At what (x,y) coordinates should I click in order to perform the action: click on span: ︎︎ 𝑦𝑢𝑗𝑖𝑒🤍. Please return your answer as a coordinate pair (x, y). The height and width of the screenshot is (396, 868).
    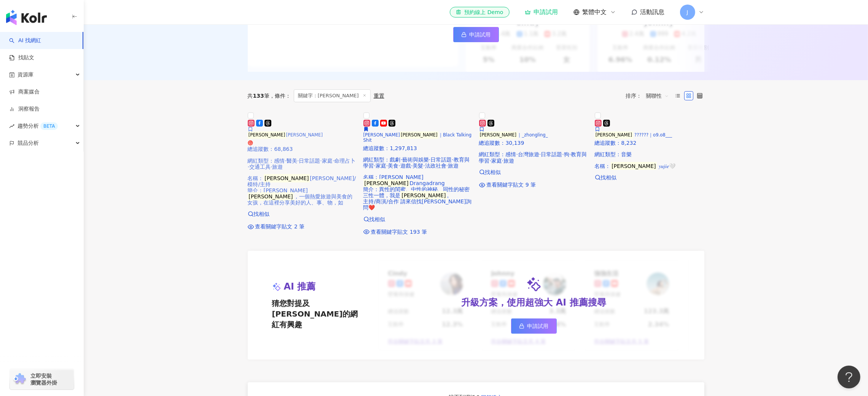
    Looking at the image, I should click on (666, 166).